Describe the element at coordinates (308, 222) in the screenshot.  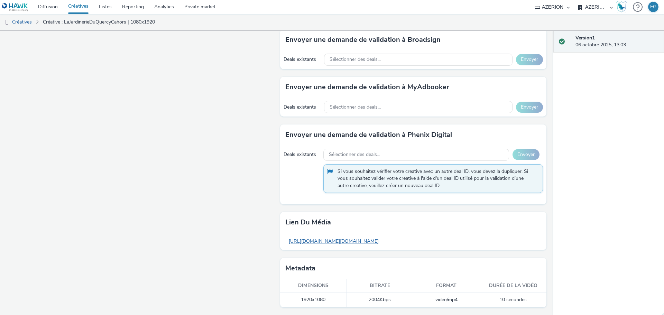
I see `h3: Lien du média` at that location.